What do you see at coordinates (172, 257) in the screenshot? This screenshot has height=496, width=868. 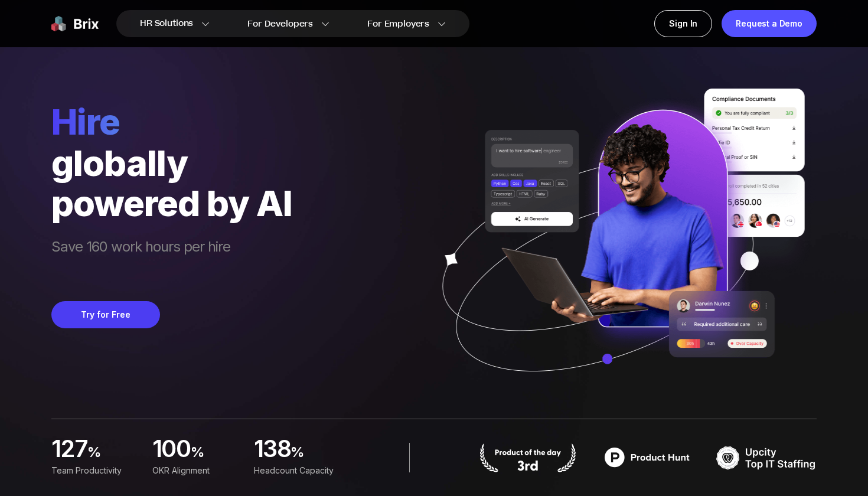 I see `span: Save 160 work hours per hire` at bounding box center [172, 257].